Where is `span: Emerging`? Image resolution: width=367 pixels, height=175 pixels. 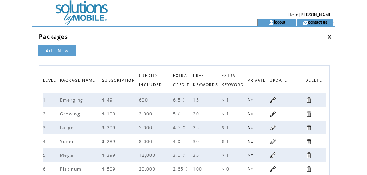 span: Emerging is located at coordinates (73, 100).